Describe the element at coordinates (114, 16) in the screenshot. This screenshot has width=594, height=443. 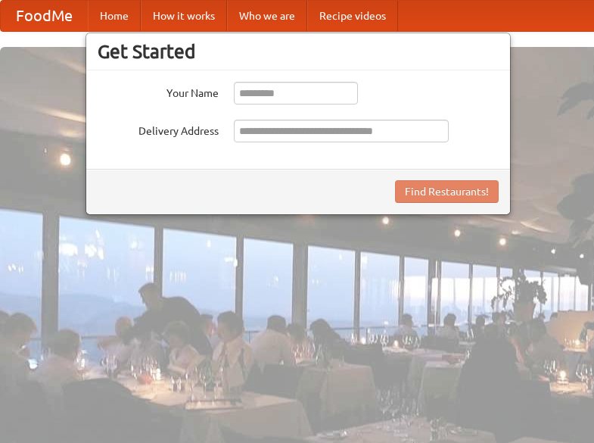
I see `a: Home` at that location.